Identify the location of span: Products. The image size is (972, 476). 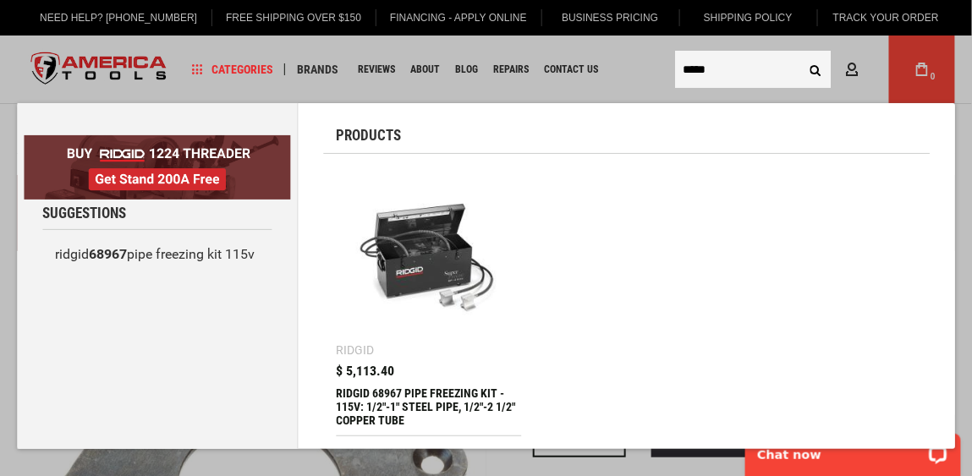
(369, 135).